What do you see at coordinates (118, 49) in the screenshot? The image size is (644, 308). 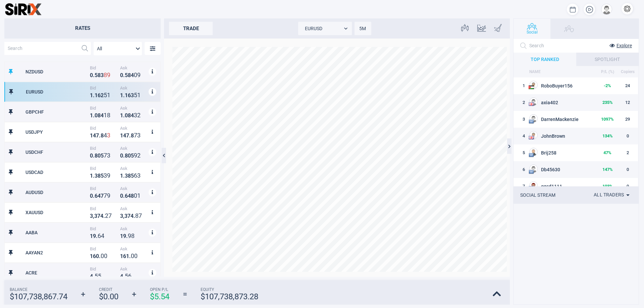 I see `div: All` at bounding box center [118, 49].